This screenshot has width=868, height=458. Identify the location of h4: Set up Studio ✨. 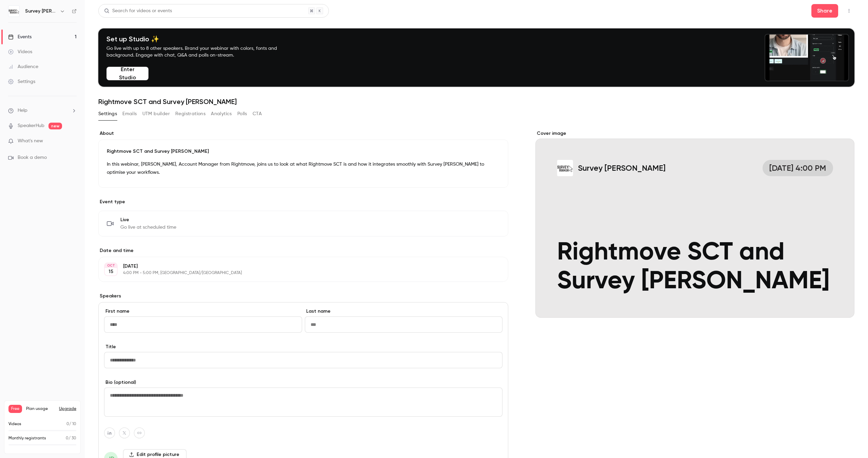
(200, 39).